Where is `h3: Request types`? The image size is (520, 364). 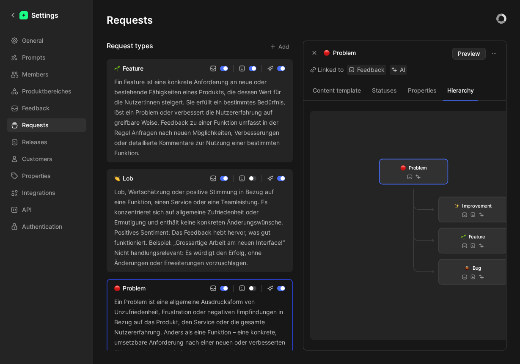
h3: Request types is located at coordinates (130, 47).